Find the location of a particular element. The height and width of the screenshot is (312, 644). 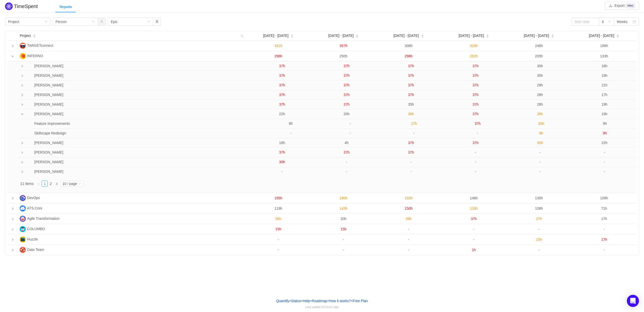

img: Quantify logo is located at coordinates (9, 6).